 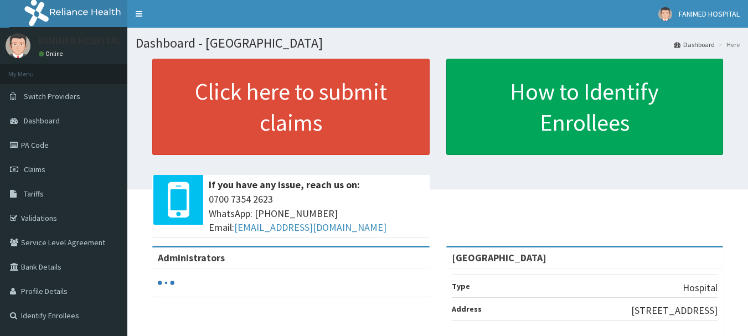 I want to click on p: FANIMED HOSPITAL, so click(x=80, y=41).